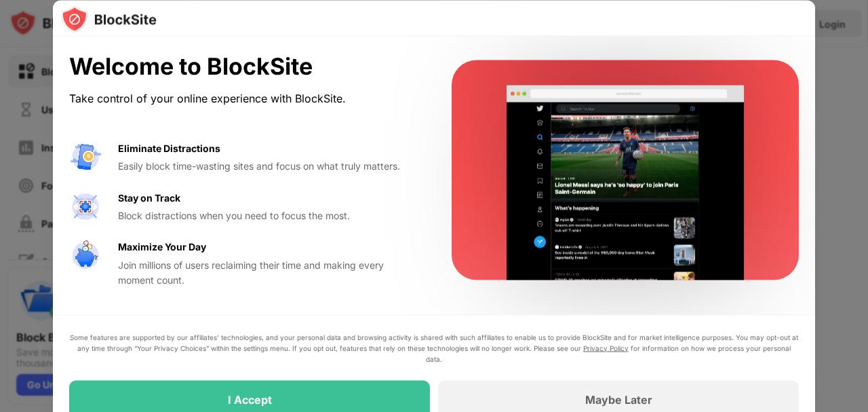  What do you see at coordinates (605, 347) in the screenshot?
I see `a: Privacy Policy` at bounding box center [605, 347].